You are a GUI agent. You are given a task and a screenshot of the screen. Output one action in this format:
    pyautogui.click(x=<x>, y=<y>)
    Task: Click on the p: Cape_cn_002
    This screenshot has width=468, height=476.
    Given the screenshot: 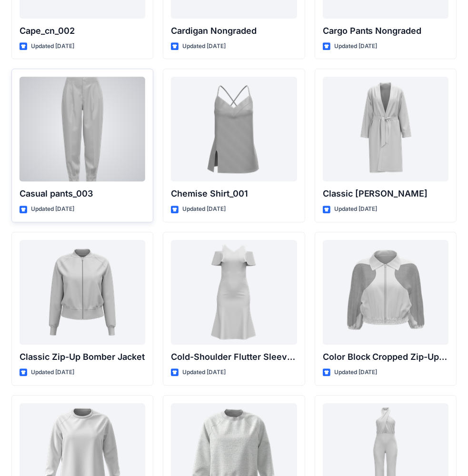 What is the action you would take?
    pyautogui.click(x=82, y=31)
    